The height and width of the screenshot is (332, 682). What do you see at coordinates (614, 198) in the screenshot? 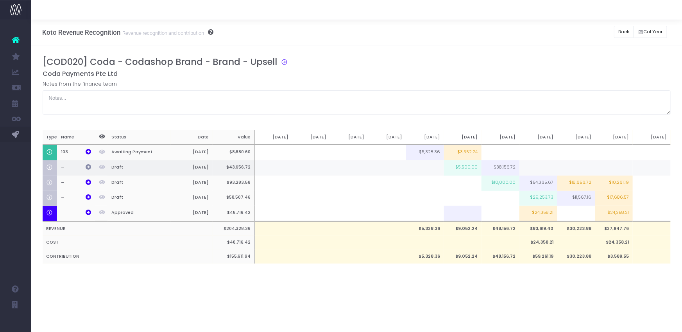
I see `td: $17,686.57` at bounding box center [614, 198].